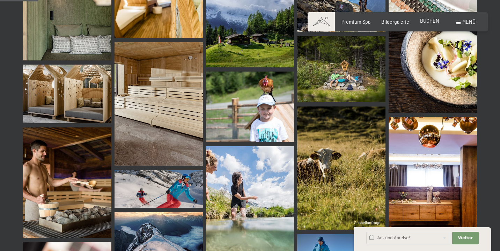 The height and width of the screenshot is (251, 500). I want to click on span: Menü, so click(469, 22).